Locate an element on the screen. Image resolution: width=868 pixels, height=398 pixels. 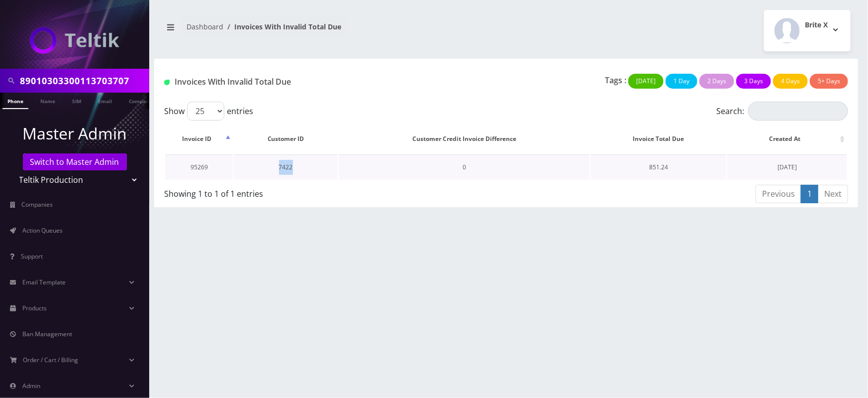
span: Order / Cart / Billing is located at coordinates (51, 360).